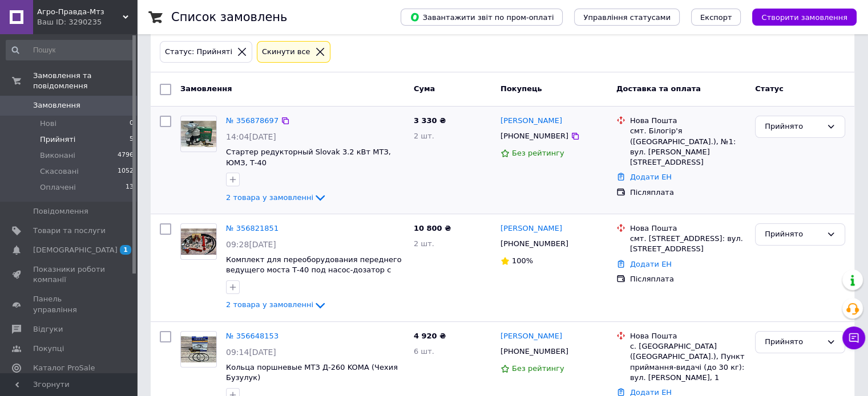 The width and height of the screenshot is (868, 396). I want to click on button: Створити замовлення, so click(805, 18).